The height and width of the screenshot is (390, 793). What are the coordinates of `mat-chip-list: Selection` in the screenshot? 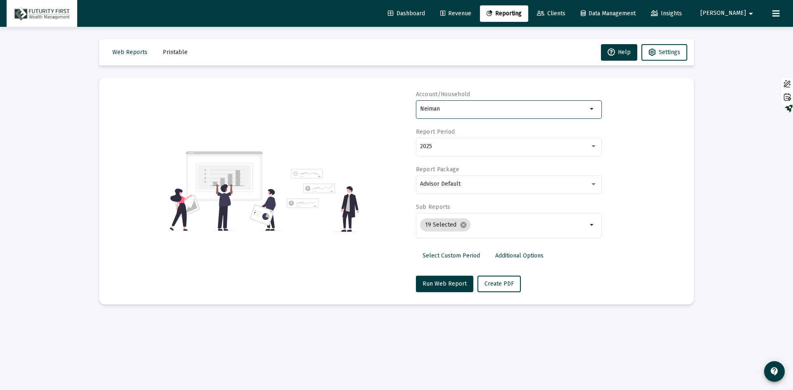 It's located at (503, 225).